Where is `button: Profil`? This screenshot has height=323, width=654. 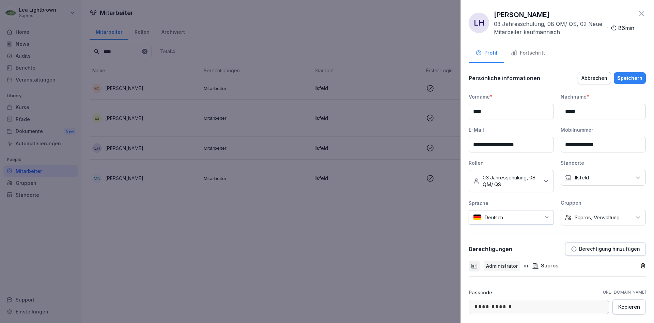
button: Profil is located at coordinates (486, 53).